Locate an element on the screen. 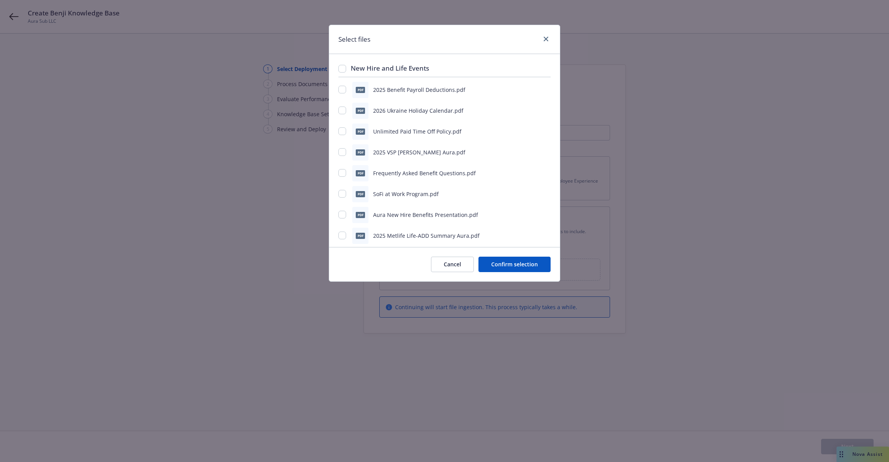  span: Frequently Asked Benefit Questions.pdf is located at coordinates (425, 173).